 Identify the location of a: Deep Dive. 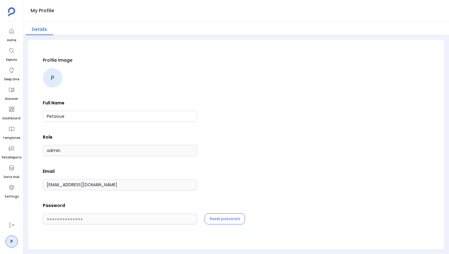
(12, 73).